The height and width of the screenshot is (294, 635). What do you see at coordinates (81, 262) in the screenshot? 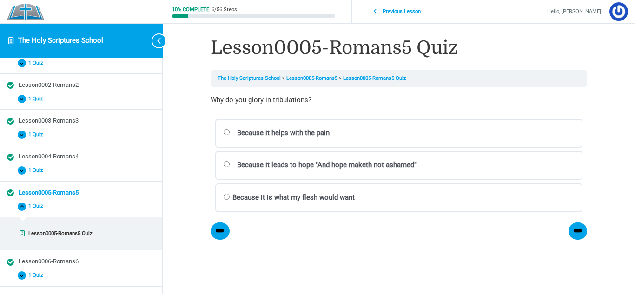
I see `a: Completed Lesson0006-Romans6` at bounding box center [81, 262].